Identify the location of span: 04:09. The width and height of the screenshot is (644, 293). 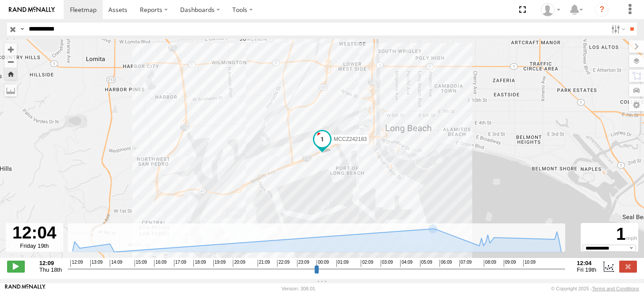
(407, 263).